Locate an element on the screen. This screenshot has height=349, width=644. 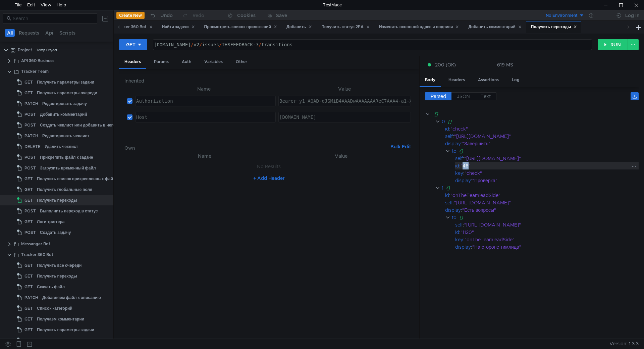
div: "Проверка" is located at coordinates (552, 180).